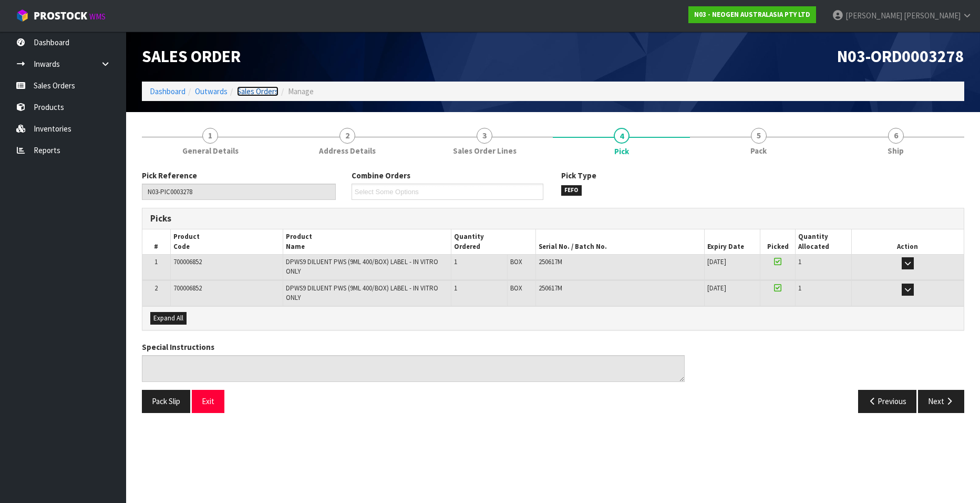 This screenshot has width=980, height=503. What do you see at coordinates (758, 150) in the screenshot?
I see `span: Pack` at bounding box center [758, 150].